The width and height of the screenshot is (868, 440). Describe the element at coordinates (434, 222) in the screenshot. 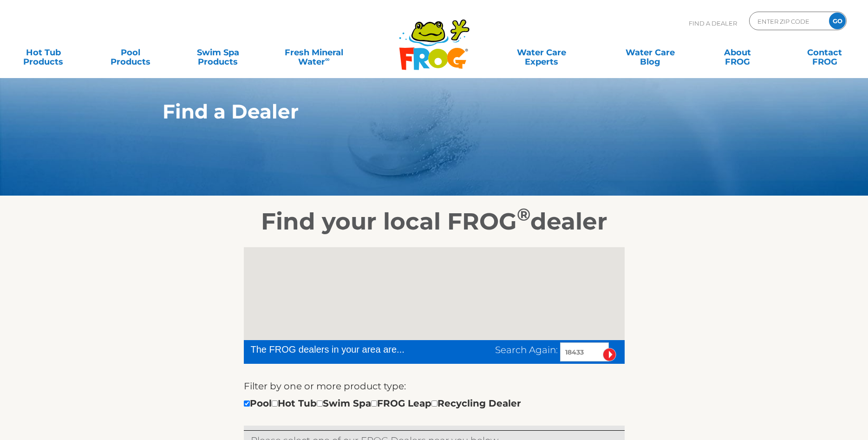

I see `h2: Find your local FROG dealer` at that location.